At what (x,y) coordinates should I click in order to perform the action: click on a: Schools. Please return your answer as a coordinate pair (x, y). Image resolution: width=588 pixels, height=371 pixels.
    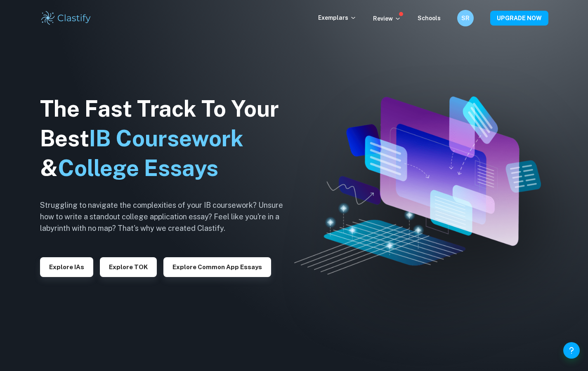
    Looking at the image, I should click on (429, 18).